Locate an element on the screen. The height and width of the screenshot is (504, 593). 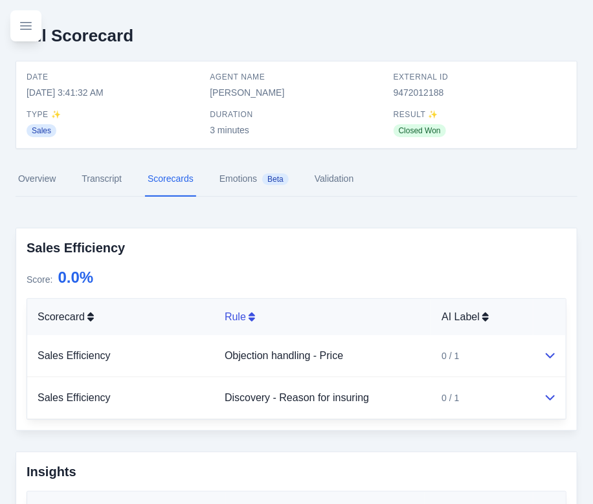
span: Type ✨ is located at coordinates (113, 115).